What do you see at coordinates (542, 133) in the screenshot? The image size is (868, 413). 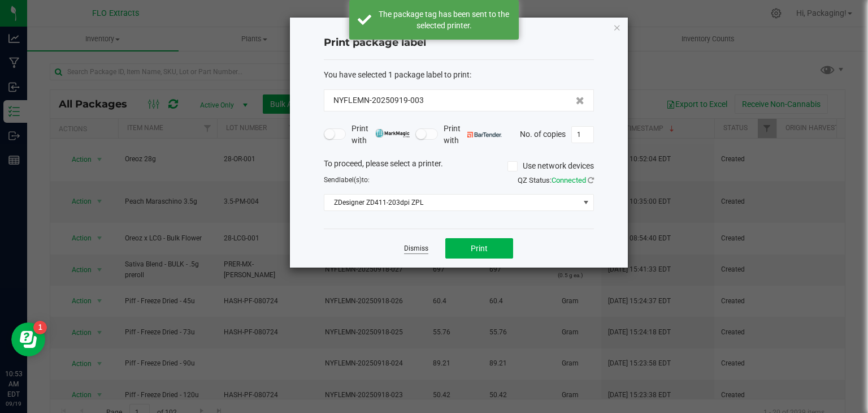 I see `span: No. of copies` at bounding box center [542, 133].